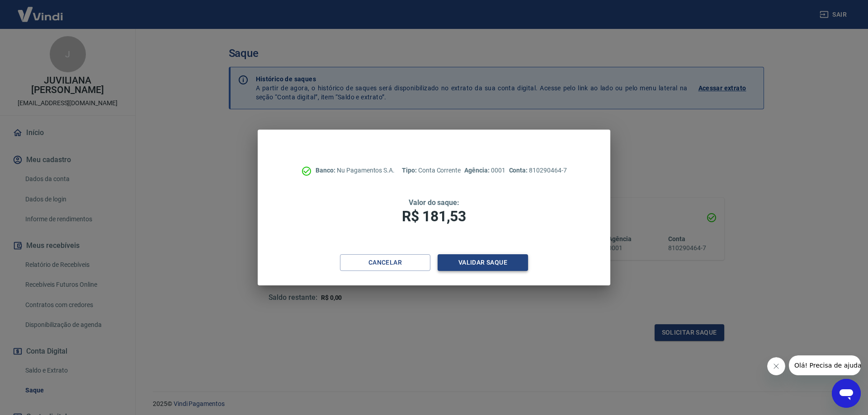  Describe the element at coordinates (410, 171) in the screenshot. I see `span: Tipo:` at that location.